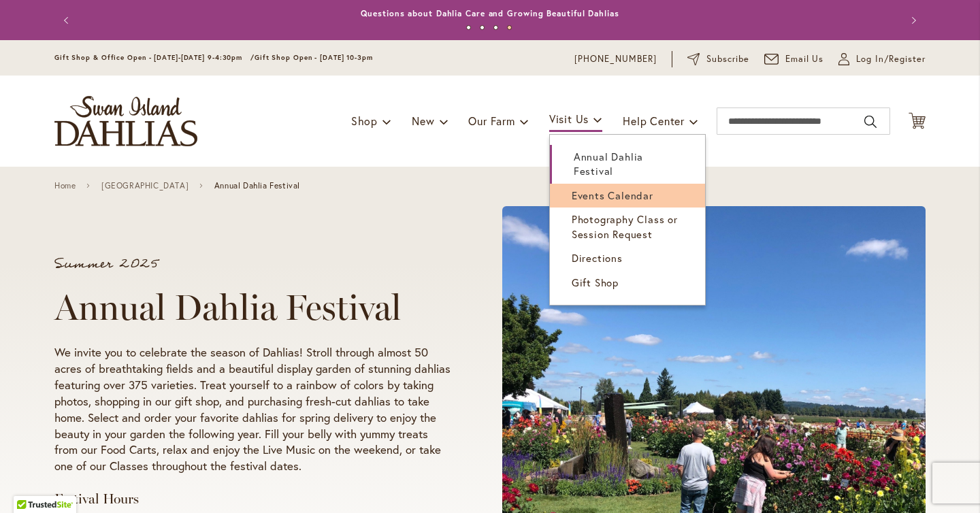  What do you see at coordinates (727, 59) in the screenshot?
I see `span: Subscribe` at bounding box center [727, 59].